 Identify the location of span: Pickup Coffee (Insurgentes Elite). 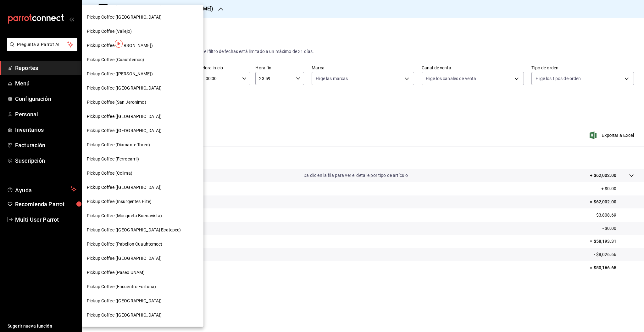
(120, 201).